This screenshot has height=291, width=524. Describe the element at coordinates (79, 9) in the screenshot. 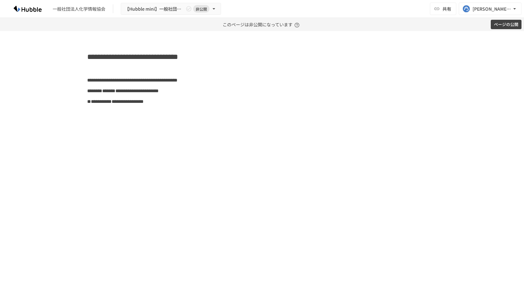

I see `div: 一般社団法人化学情報協会` at that location.